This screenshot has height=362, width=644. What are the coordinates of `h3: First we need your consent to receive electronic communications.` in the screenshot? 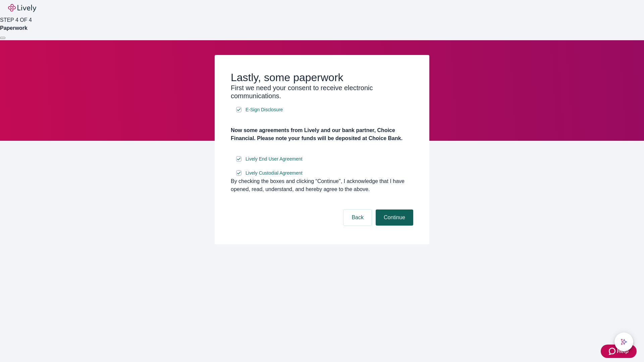 It's located at (322, 92).